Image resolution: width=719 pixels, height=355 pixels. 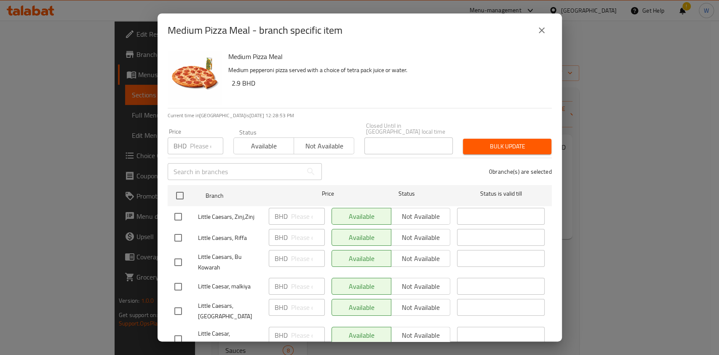 I want to click on h6: 2.9 BHD, so click(x=389, y=83).